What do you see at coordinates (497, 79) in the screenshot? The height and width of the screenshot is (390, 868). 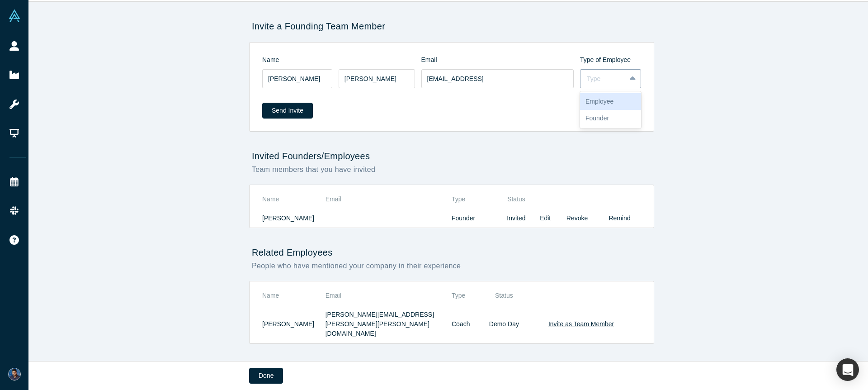 I see `input: name@domain.com` at bounding box center [497, 79].